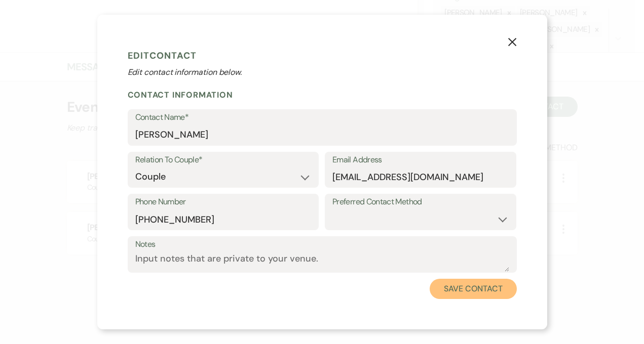 This screenshot has width=644, height=344. What do you see at coordinates (223, 160) in the screenshot?
I see `label: Relation To Couple*` at bounding box center [223, 160].